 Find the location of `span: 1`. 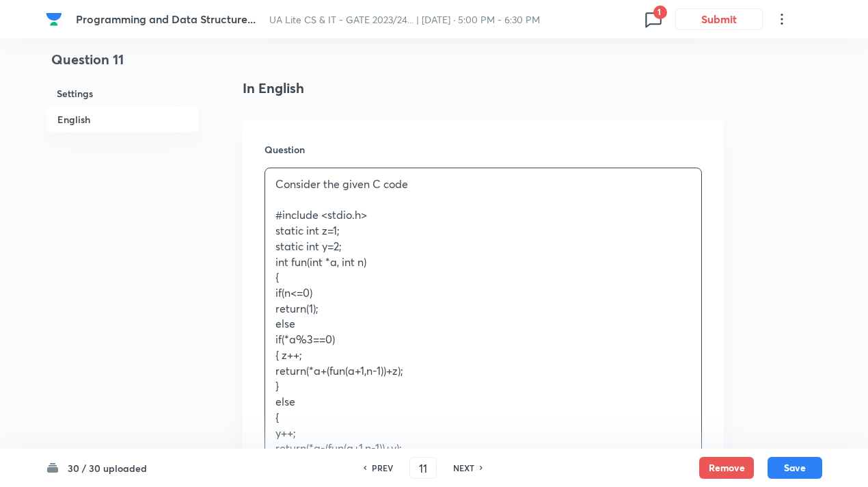

span: 1 is located at coordinates (660, 13).